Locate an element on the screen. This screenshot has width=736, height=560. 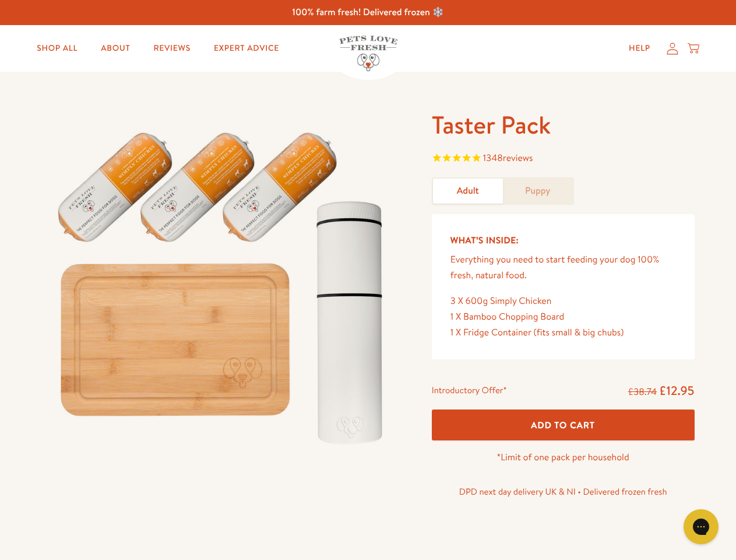
a: About is located at coordinates (115, 49).